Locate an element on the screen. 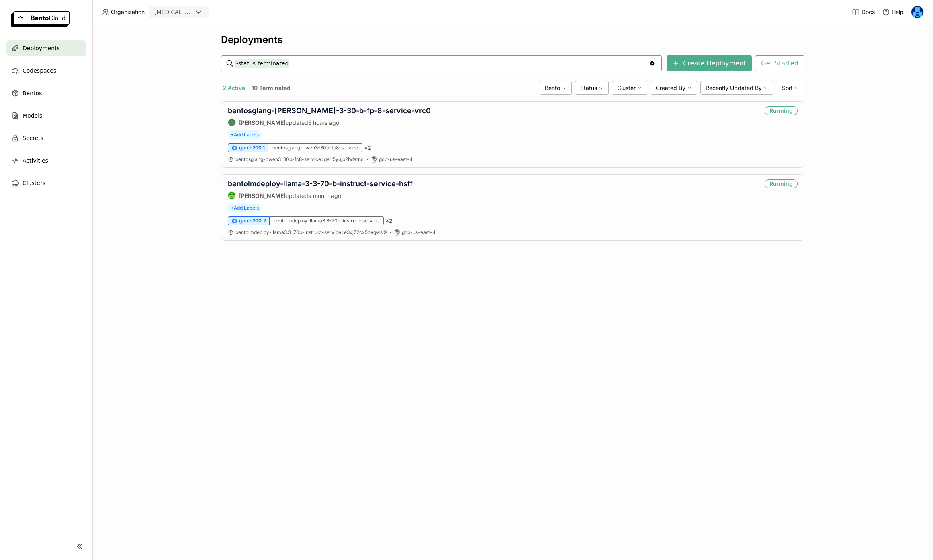 Image resolution: width=933 pixels, height=560 pixels. span: Clusters is located at coordinates (33, 183).